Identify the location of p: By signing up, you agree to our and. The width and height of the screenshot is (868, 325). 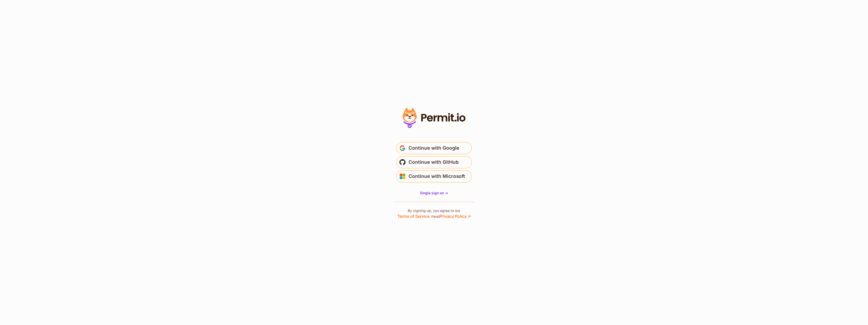
(434, 214).